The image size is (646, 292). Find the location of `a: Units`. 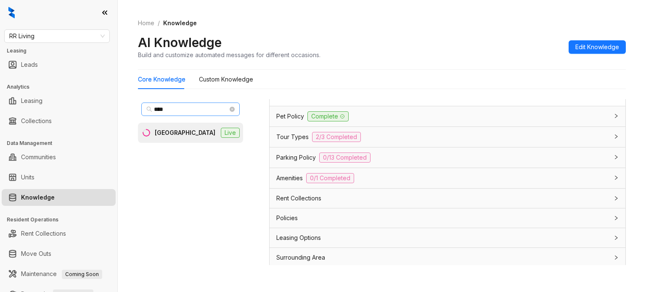

a: Units is located at coordinates (28, 177).